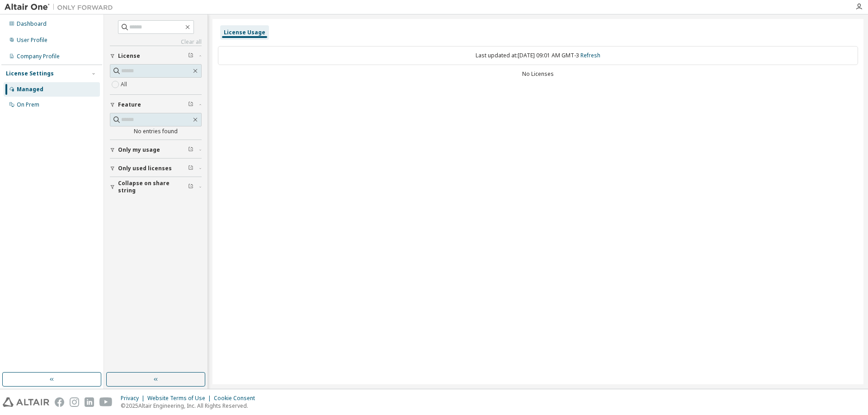 Image resolution: width=868 pixels, height=415 pixels. What do you see at coordinates (26, 402) in the screenshot?
I see `img: altair_logo.svg` at bounding box center [26, 402].